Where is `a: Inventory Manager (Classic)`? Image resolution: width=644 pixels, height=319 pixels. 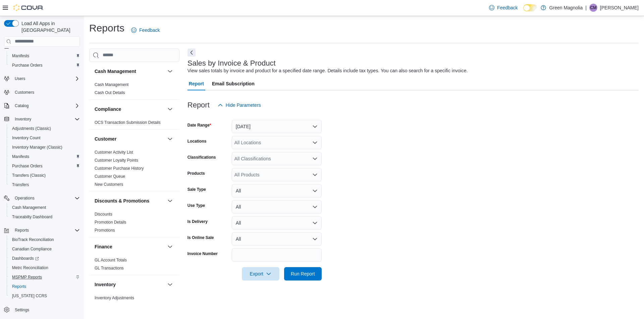
a: Inventory Manager (Classic) is located at coordinates (37, 147).